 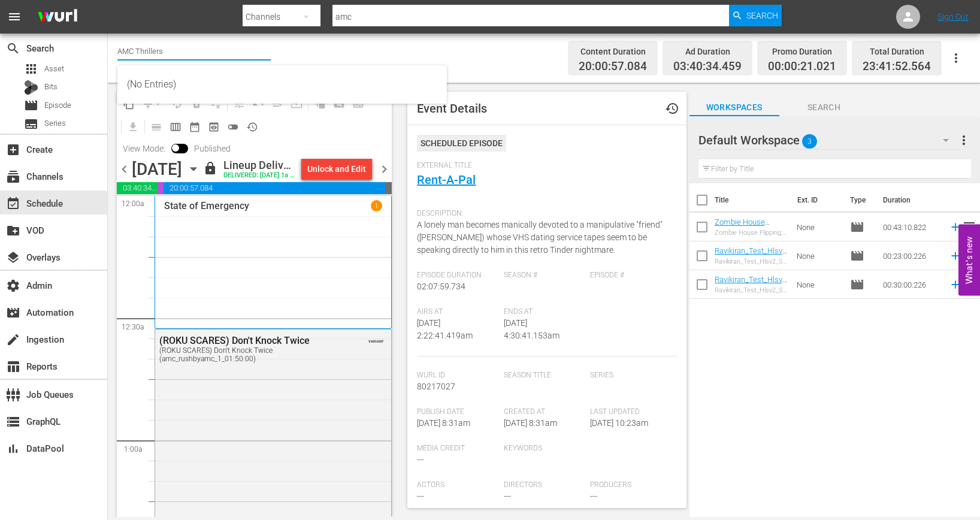 What do you see at coordinates (970, 260) in the screenshot?
I see `button: Open Feedback Widget` at bounding box center [970, 260].